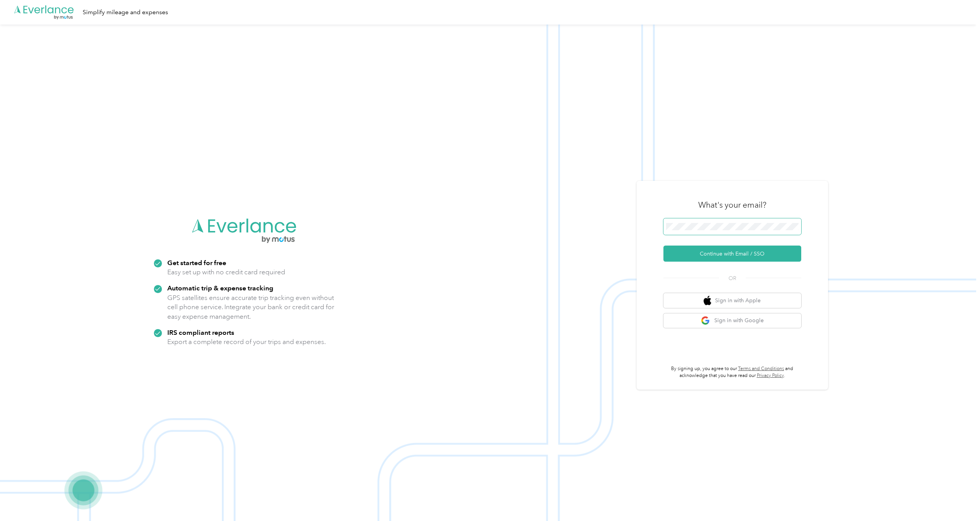 The width and height of the screenshot is (980, 521). Describe the element at coordinates (732, 321) in the screenshot. I see `button: google logoSign in with Google` at that location.